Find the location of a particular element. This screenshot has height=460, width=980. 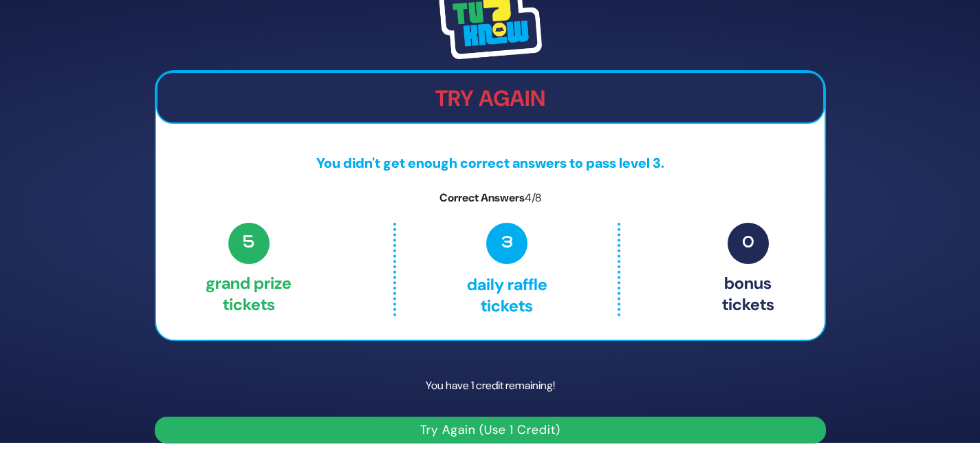

span: 0 is located at coordinates (748, 244).